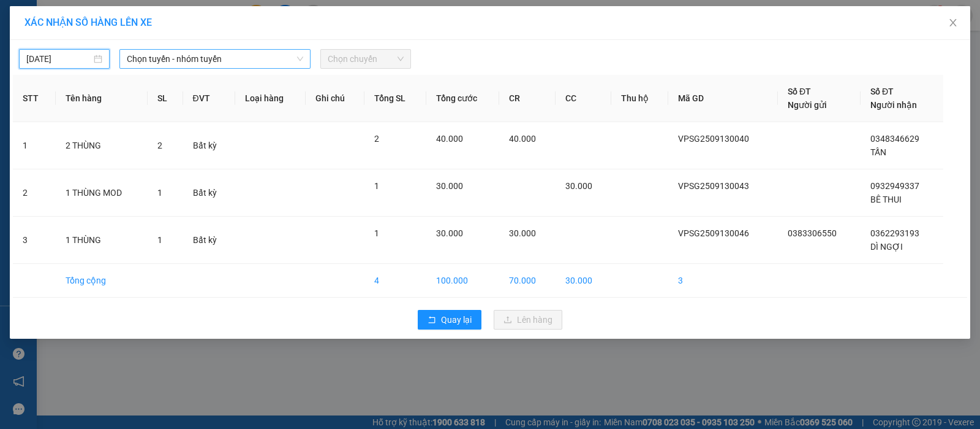 The height and width of the screenshot is (429, 980). Describe the element at coordinates (209, 98) in the screenshot. I see `th: ĐVT` at that location.